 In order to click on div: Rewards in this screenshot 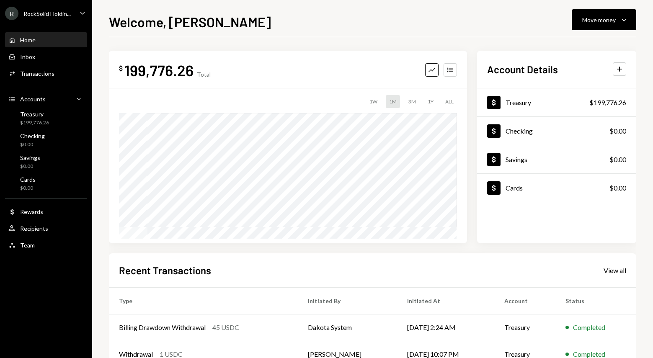, I will do `click(31, 212)`.